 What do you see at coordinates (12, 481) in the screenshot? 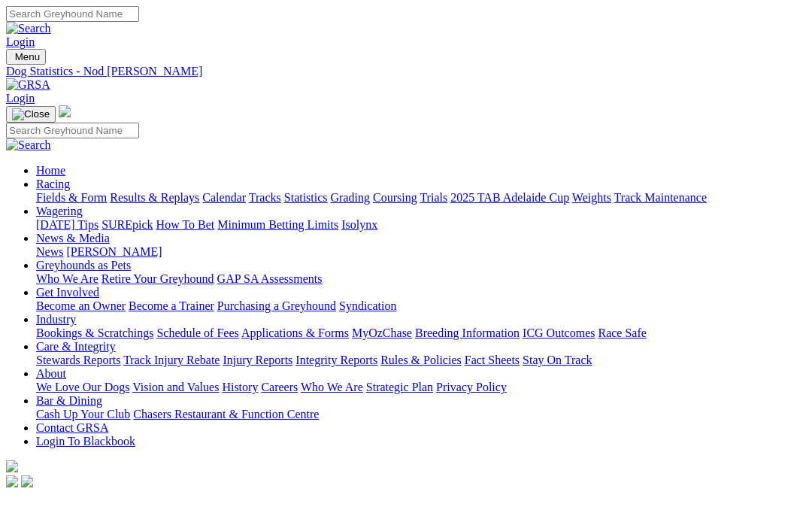
I see `img: facebook.svg` at bounding box center [12, 481].